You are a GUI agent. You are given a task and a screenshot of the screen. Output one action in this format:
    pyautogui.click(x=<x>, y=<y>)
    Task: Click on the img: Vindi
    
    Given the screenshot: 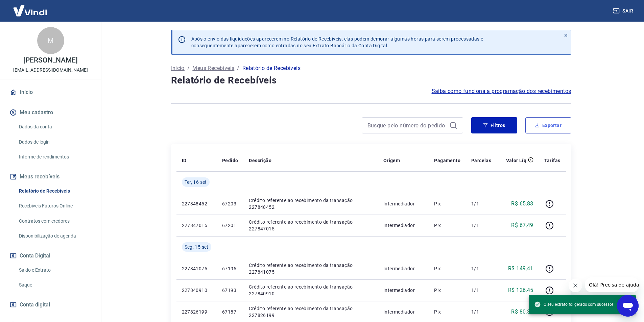 What is the action you would take?
    pyautogui.click(x=30, y=10)
    